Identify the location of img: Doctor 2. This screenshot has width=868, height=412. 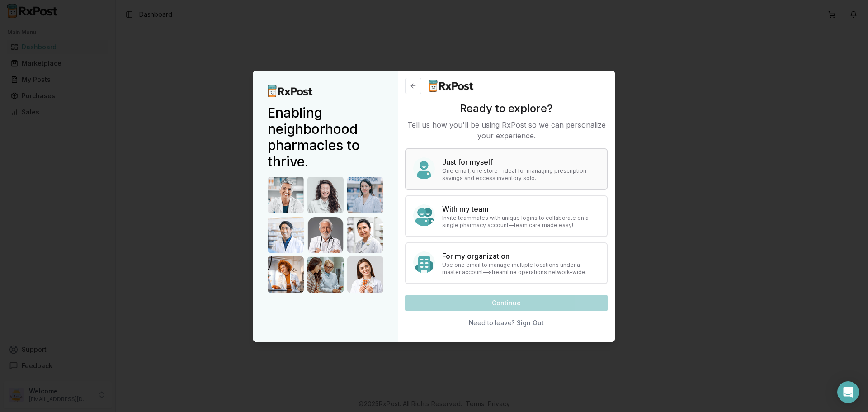
(326, 195).